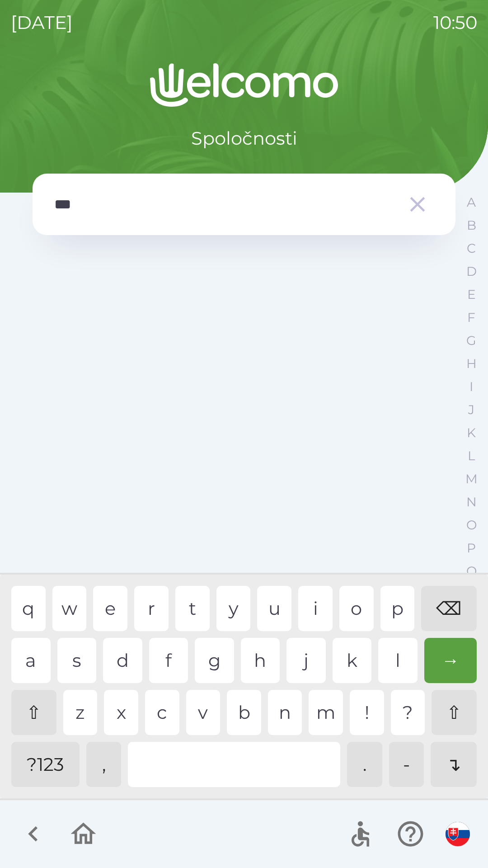  I want to click on button: K, so click(471, 433).